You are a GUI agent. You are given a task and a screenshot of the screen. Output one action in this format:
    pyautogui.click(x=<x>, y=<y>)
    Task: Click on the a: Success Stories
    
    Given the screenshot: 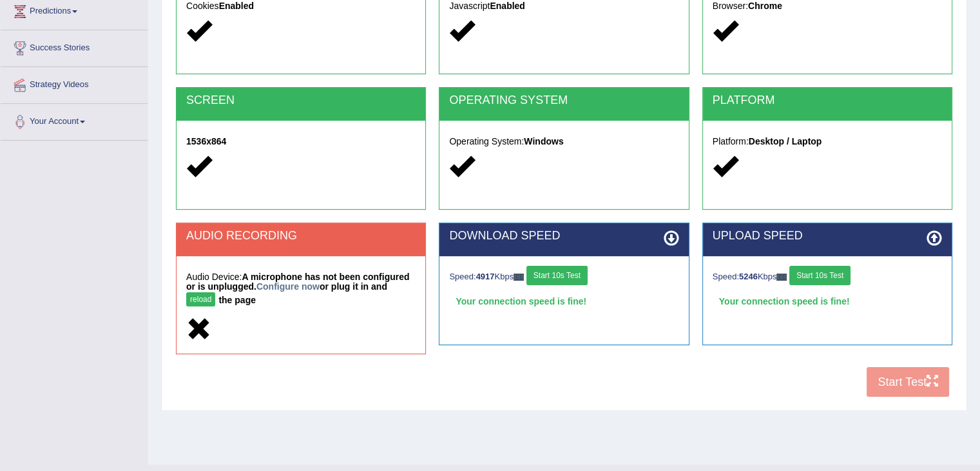 What is the action you would take?
    pyautogui.click(x=74, y=47)
    